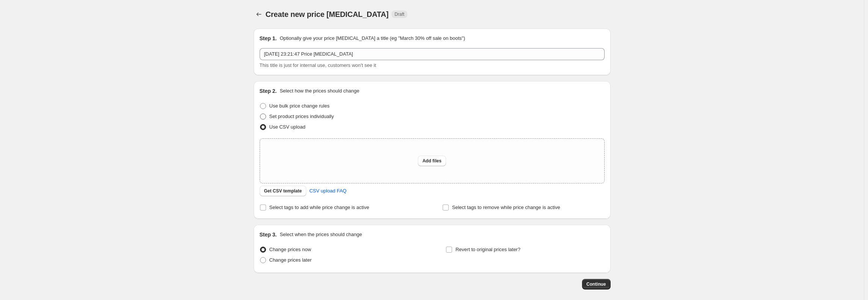 The image size is (868, 300). I want to click on span: Select tags to remove while price change is active, so click(506, 207).